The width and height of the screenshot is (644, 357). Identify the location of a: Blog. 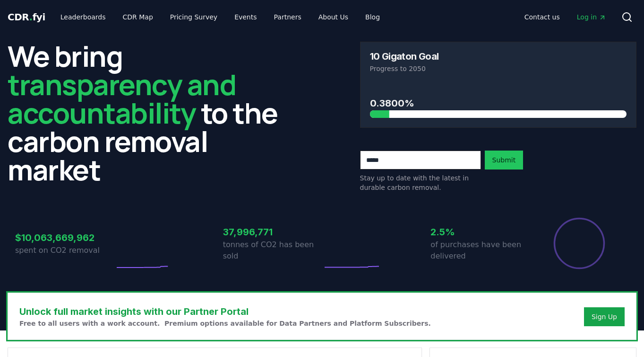
(372, 17).